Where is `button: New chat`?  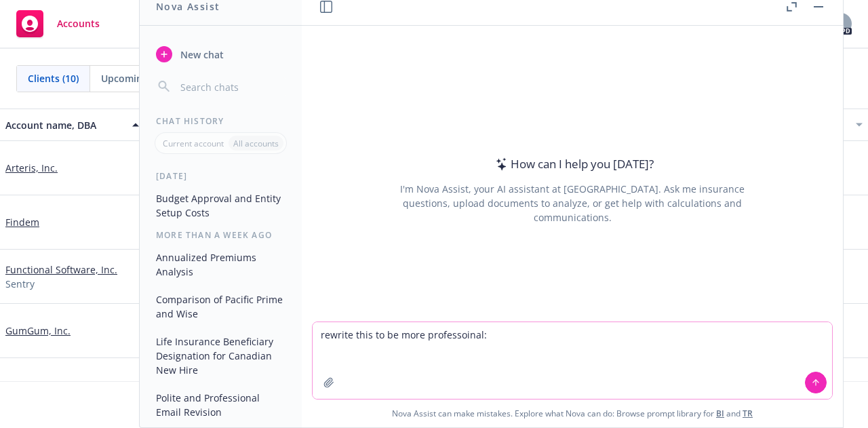 button: New chat is located at coordinates (220, 54).